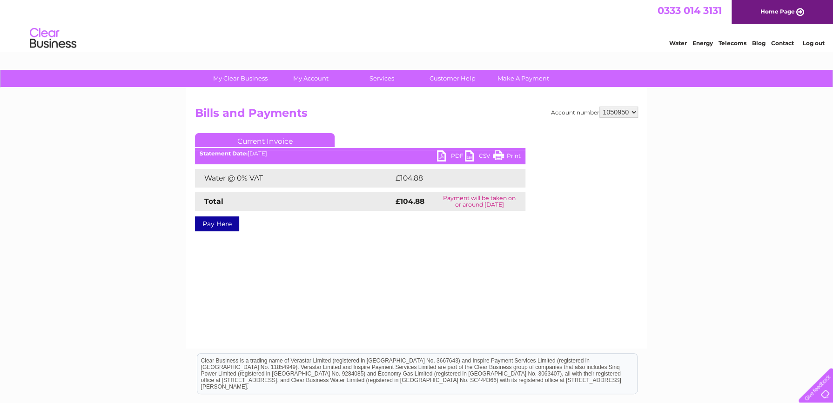 The image size is (833, 403). What do you see at coordinates (381, 78) in the screenshot?
I see `a: Services` at bounding box center [381, 78].